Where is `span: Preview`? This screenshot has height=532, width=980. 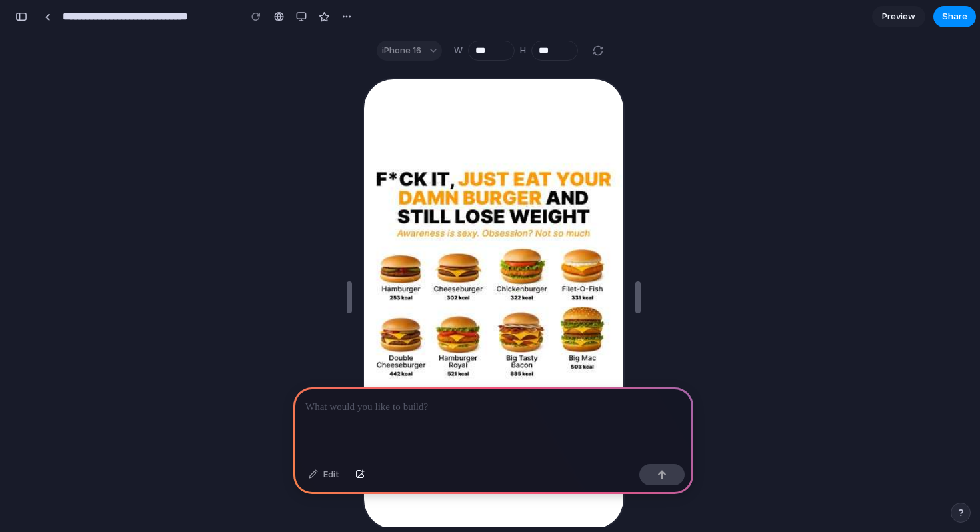
span: Preview is located at coordinates (898, 17).